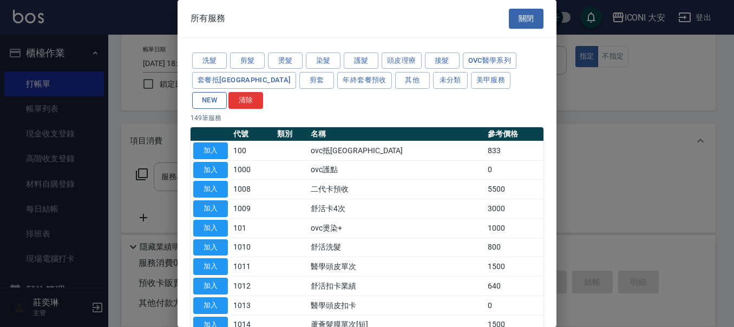 Image resolution: width=734 pixels, height=327 pixels. I want to click on button: 清除, so click(246, 100).